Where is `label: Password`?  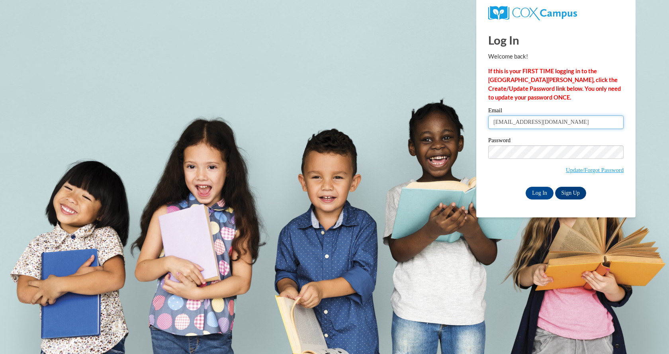 label: Password is located at coordinates (556, 141).